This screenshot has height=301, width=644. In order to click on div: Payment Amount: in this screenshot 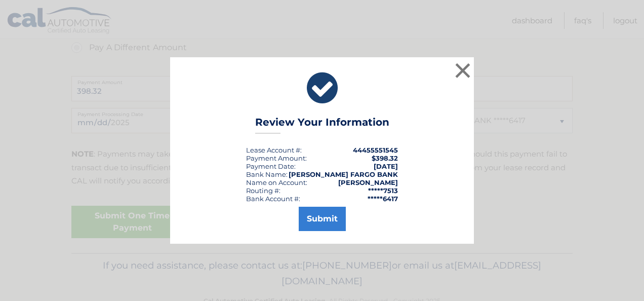, I will do `click(276, 158)`.